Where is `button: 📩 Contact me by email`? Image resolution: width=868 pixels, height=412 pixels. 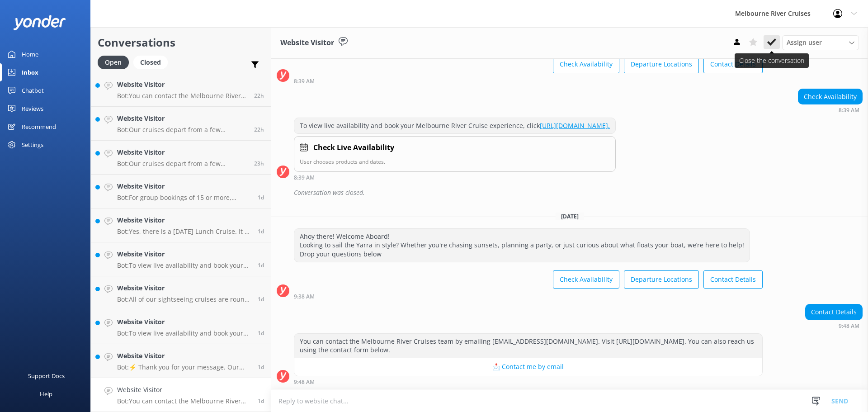
button: 📩 Contact me by email is located at coordinates (528, 366).